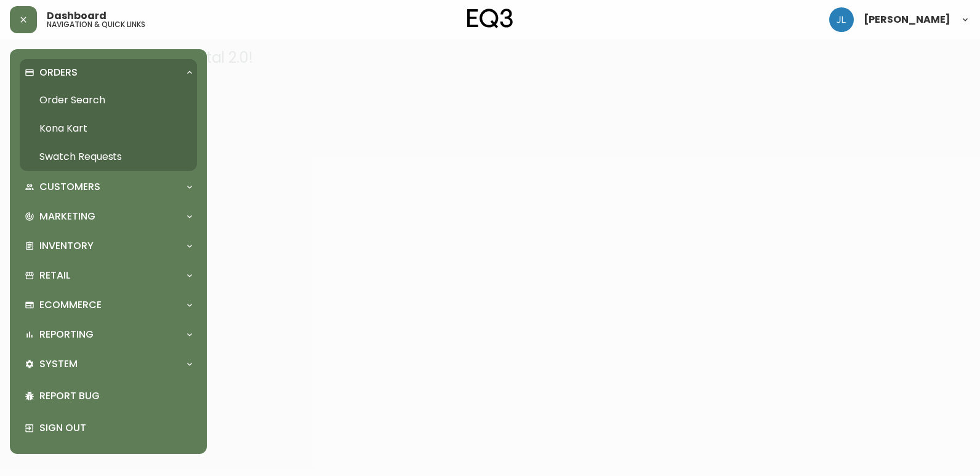 The width and height of the screenshot is (980, 476). I want to click on img: logo, so click(490, 18).